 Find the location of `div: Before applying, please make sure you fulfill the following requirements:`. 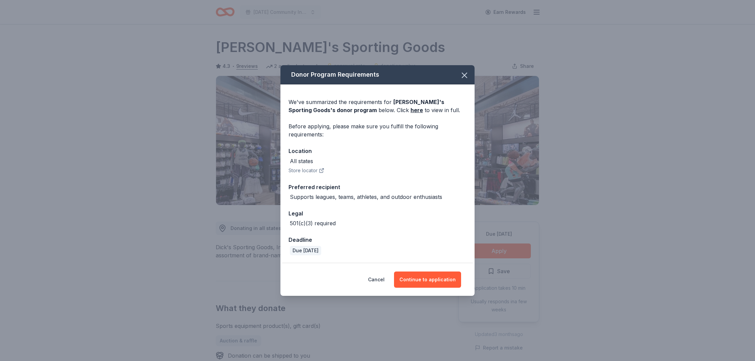

div: Before applying, please make sure you fulfill the following requirements: is located at coordinates (378, 130).